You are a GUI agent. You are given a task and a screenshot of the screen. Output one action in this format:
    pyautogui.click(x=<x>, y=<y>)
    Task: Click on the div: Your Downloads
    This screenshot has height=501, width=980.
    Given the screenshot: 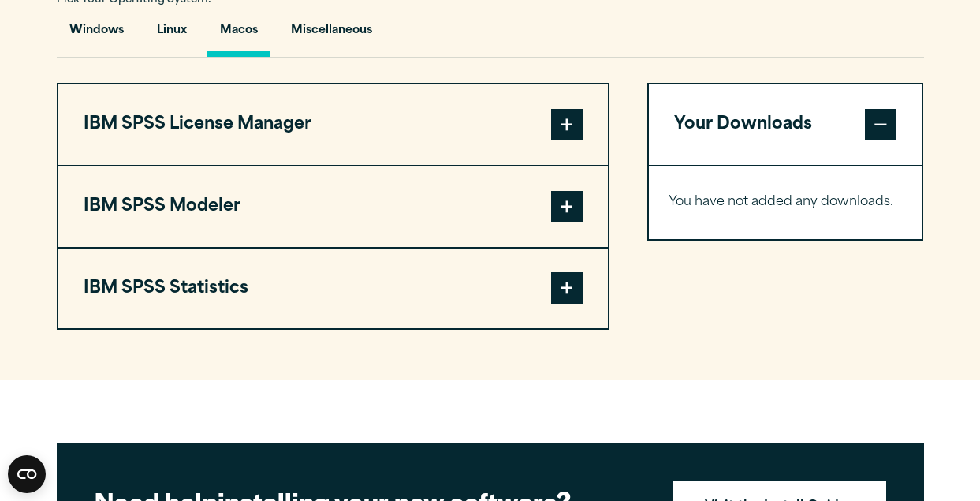 What is the action you would take?
    pyautogui.click(x=785, y=202)
    